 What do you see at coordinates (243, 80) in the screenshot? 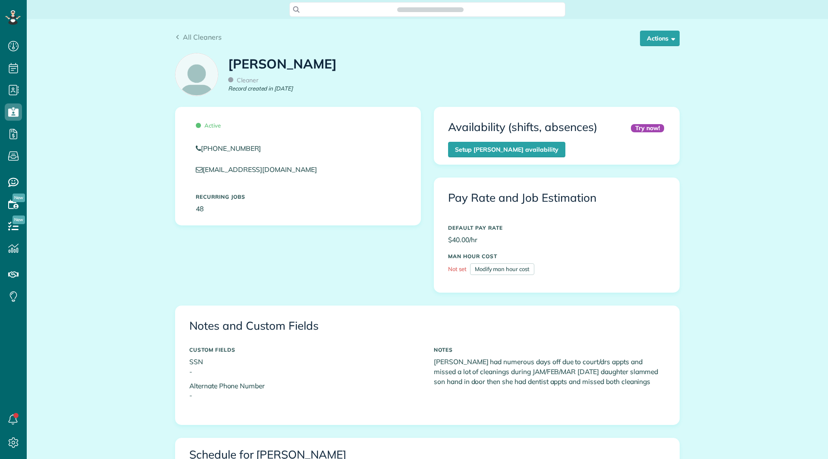
I see `span: Cleaner` at bounding box center [243, 80].